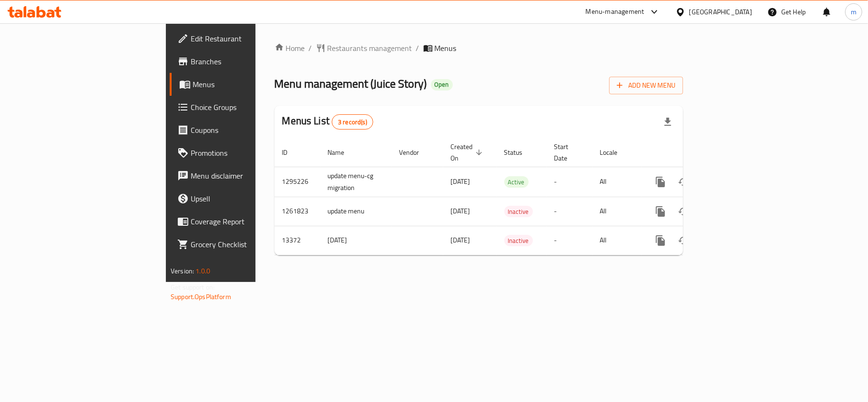  I want to click on span: Coupons, so click(247, 130).